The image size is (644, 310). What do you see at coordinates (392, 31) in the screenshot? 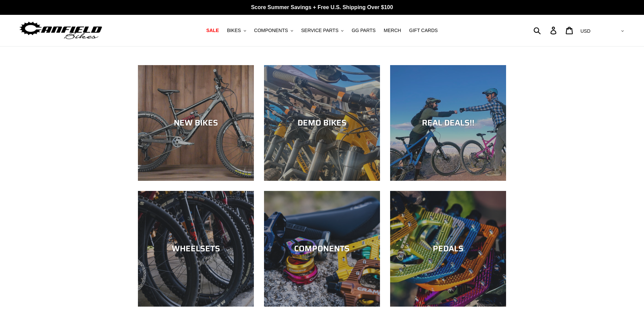
I see `a: MERCH` at bounding box center [392, 31].